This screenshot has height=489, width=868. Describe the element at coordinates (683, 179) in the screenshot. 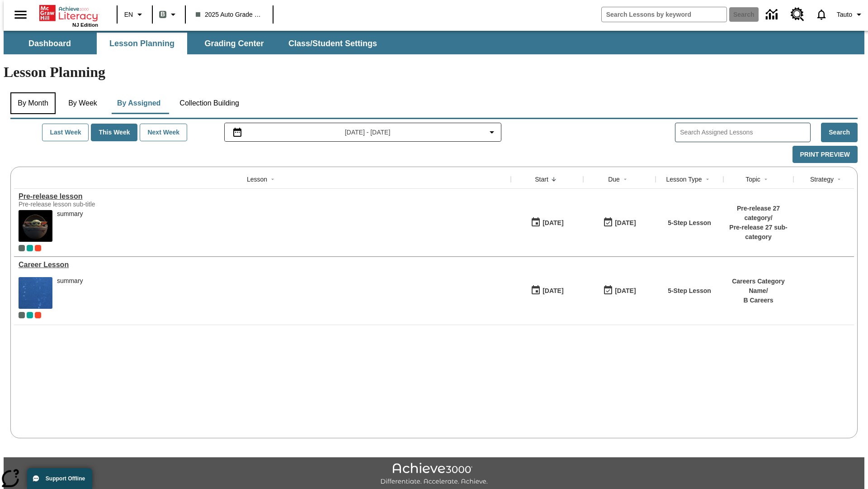

I see `div: Lesson Type` at that location.